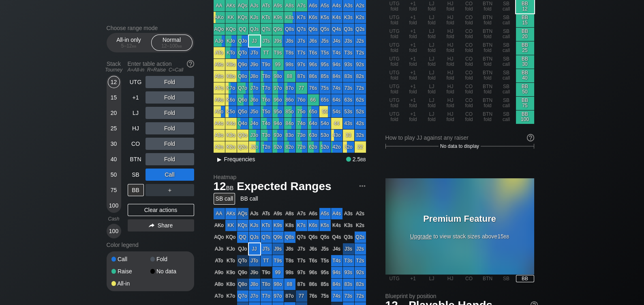 This screenshot has width=644, height=305. What do you see at coordinates (302, 112) in the screenshot?
I see `div: 75o` at bounding box center [302, 112].